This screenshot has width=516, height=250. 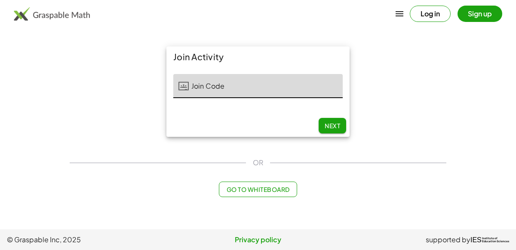 I want to click on span: © Graspable Inc, 2025, so click(x=90, y=240).